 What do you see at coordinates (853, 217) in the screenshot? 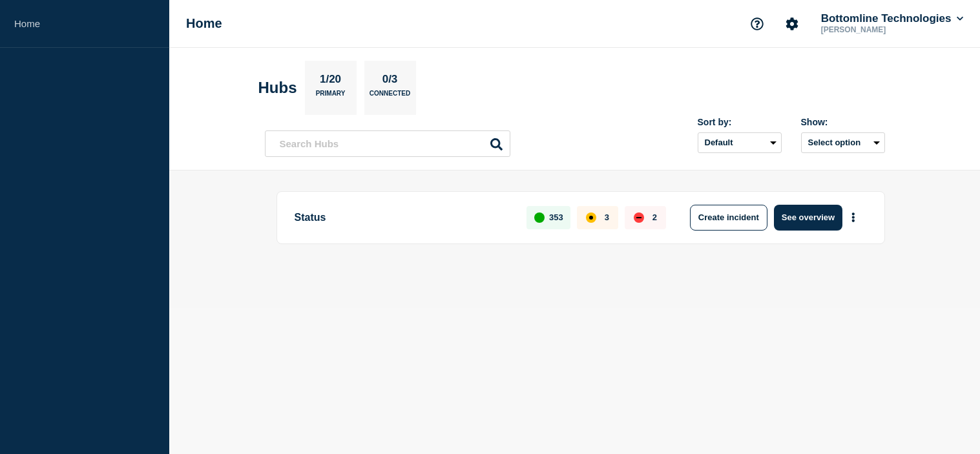
I see `button: More actions` at bounding box center [853, 217].